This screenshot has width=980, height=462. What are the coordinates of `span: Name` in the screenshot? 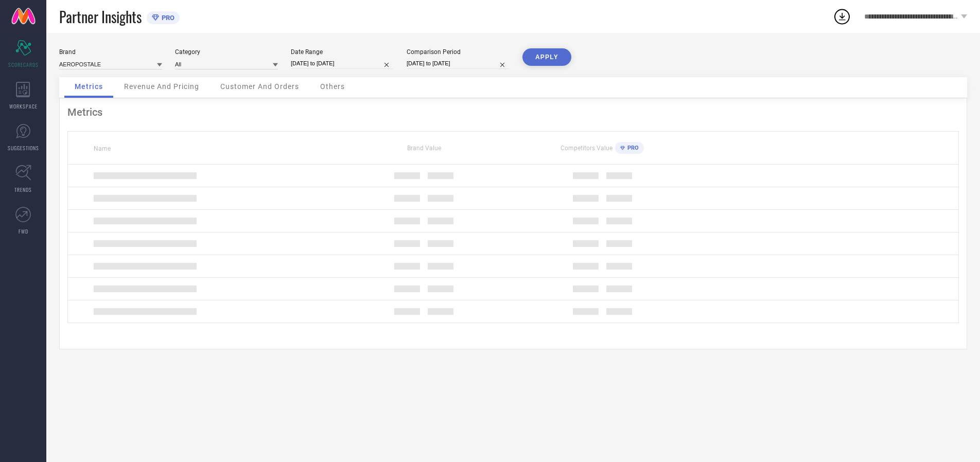 It's located at (102, 149).